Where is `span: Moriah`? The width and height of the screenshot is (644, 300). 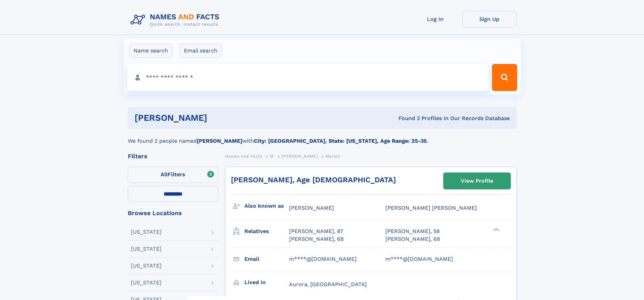 span: Moriah is located at coordinates (333, 157).